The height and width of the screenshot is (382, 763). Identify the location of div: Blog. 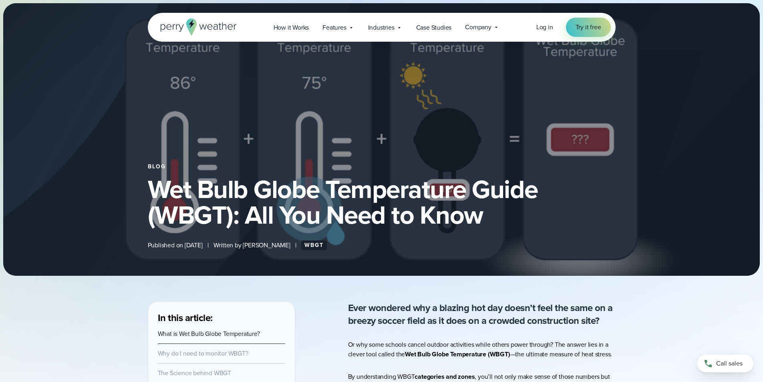
(382, 167).